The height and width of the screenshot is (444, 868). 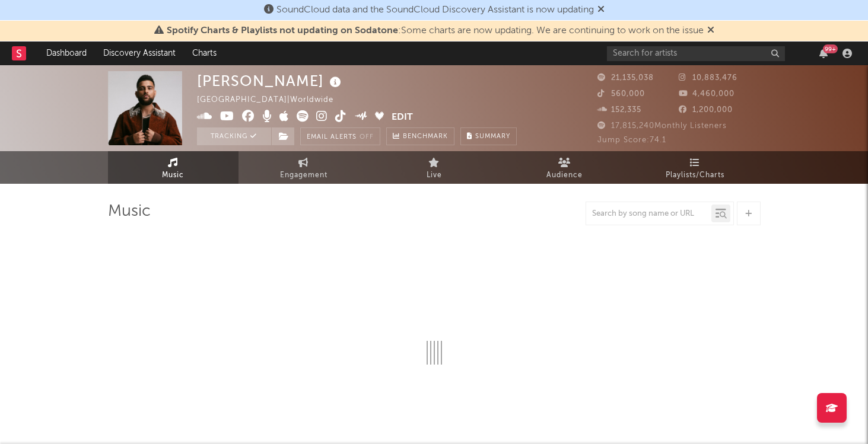 What do you see at coordinates (823, 53) in the screenshot?
I see `button: 99+` at bounding box center [823, 53].